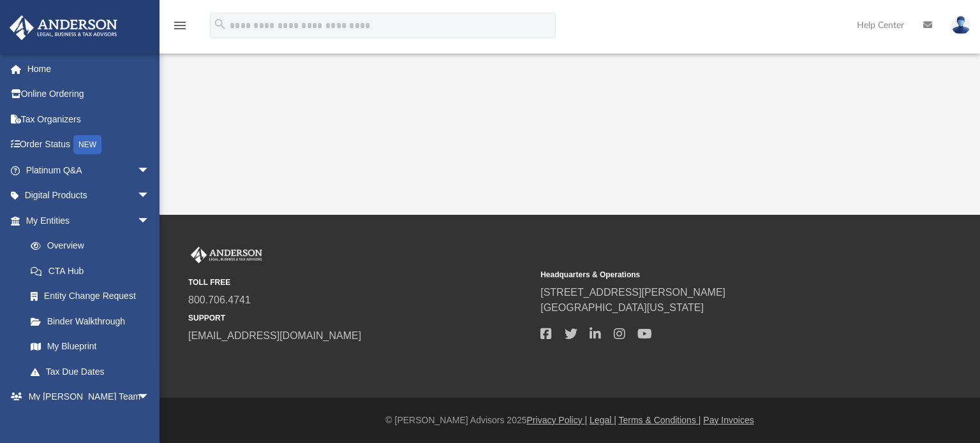 The width and height of the screenshot is (980, 443). I want to click on small: TOLL FREE, so click(360, 282).